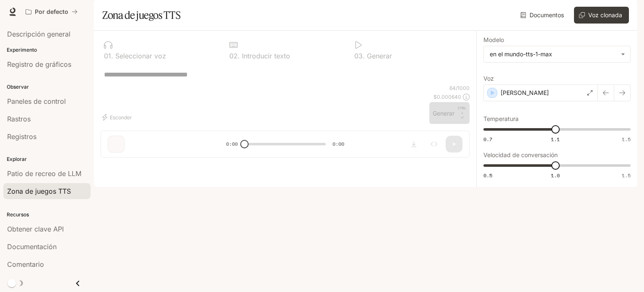 This screenshot has width=644, height=292. I want to click on font: 0.7, so click(488, 139).